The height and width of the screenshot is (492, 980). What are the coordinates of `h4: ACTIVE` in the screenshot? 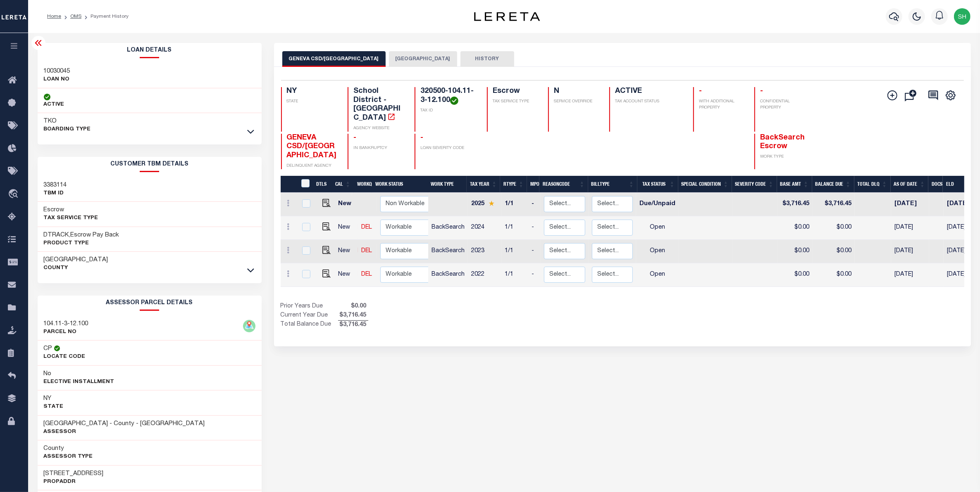 It's located at (648, 92).